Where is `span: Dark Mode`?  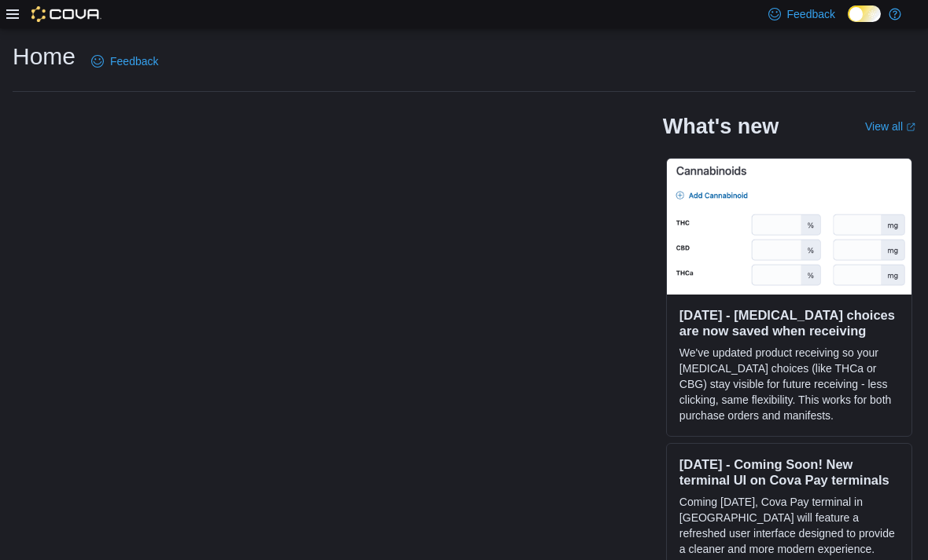
span: Dark Mode is located at coordinates (848, 22).